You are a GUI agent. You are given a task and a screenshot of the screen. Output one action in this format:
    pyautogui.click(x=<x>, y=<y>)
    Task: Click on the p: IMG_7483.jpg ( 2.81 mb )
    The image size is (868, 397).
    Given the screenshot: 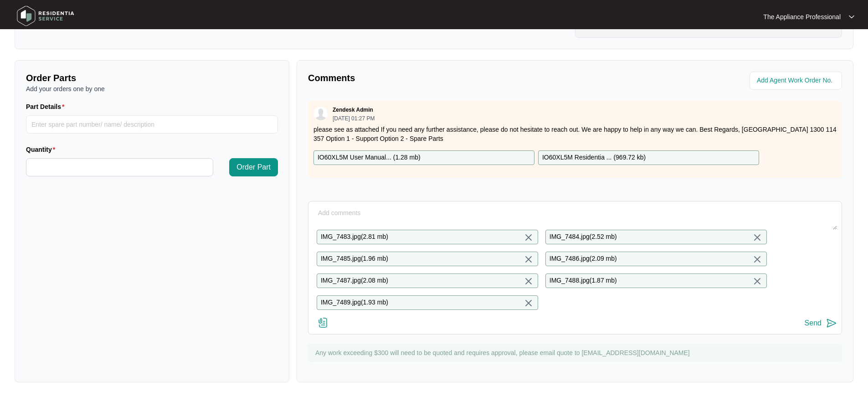 What is the action you would take?
    pyautogui.click(x=355, y=237)
    